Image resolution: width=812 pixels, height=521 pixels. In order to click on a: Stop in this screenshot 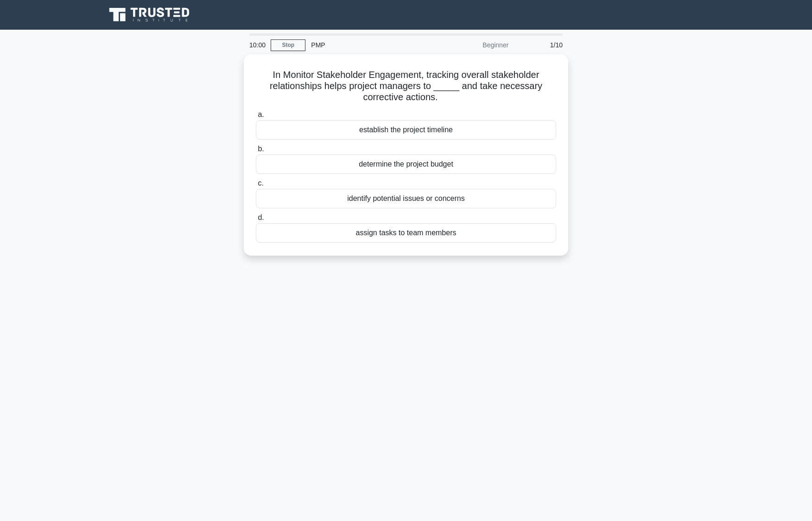, I will do `click(288, 45)`.